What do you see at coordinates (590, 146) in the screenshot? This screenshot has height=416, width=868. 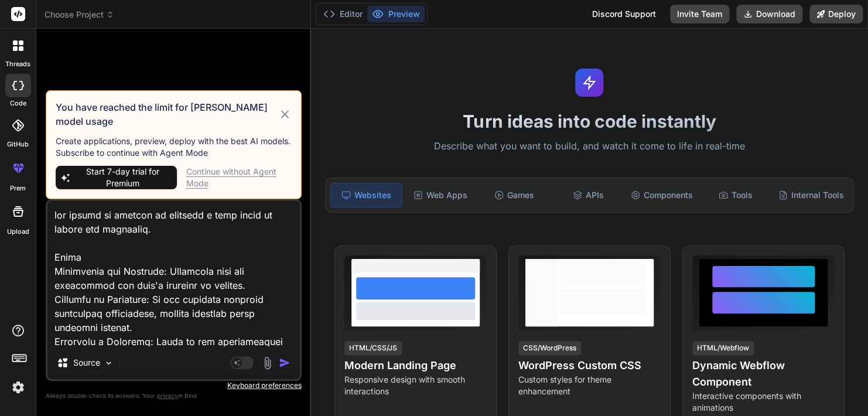 I see `p: Describe what you want to build, and watch it come to life in real-time` at bounding box center [590, 146].